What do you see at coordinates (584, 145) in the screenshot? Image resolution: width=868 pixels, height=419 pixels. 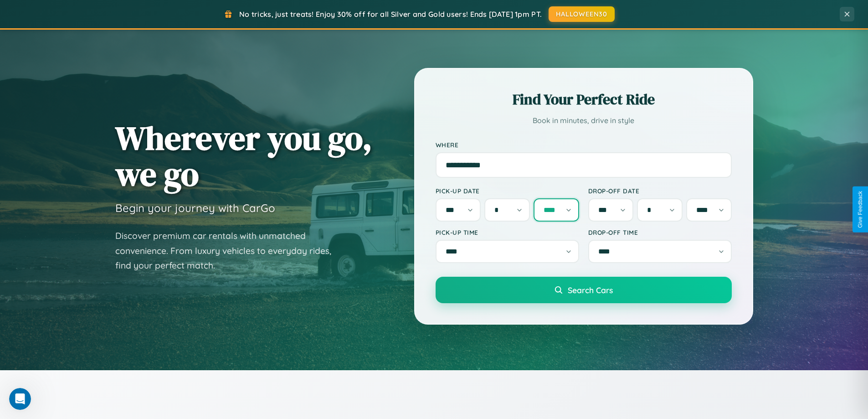 I see `label: Where` at bounding box center [584, 145].